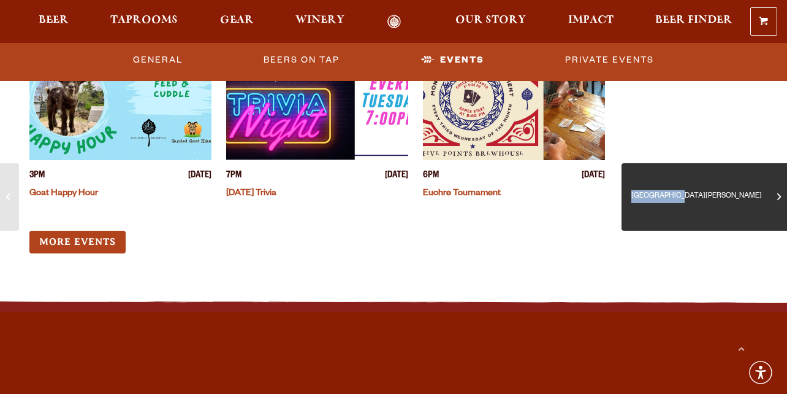  What do you see at coordinates (237, 20) in the screenshot?
I see `span: Gear` at bounding box center [237, 20].